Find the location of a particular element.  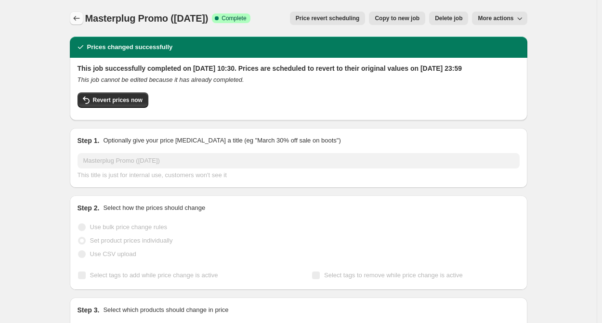

span: Select tags to add while price change is active is located at coordinates (154, 275).